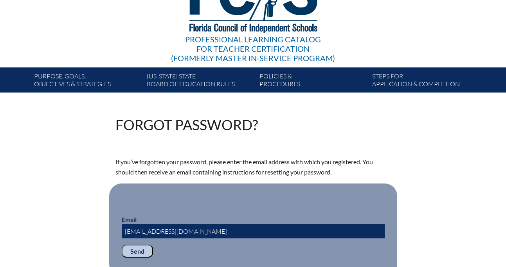  I want to click on span: for Teacher Certification, so click(253, 49).